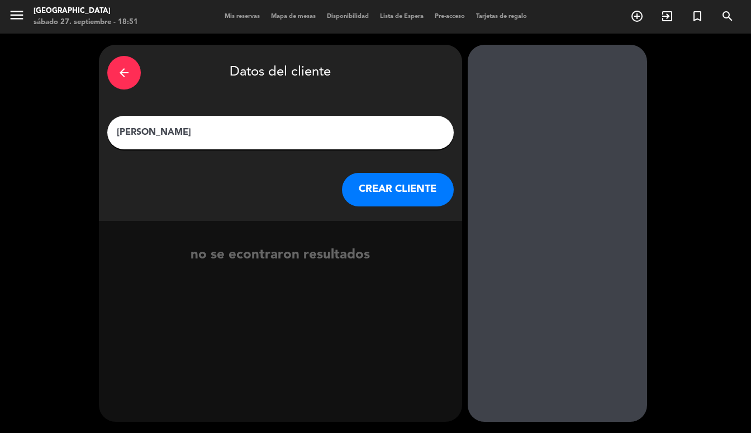 The width and height of the screenshot is (751, 433). Describe the element at coordinates (728, 16) in the screenshot. I see `i: search` at that location.